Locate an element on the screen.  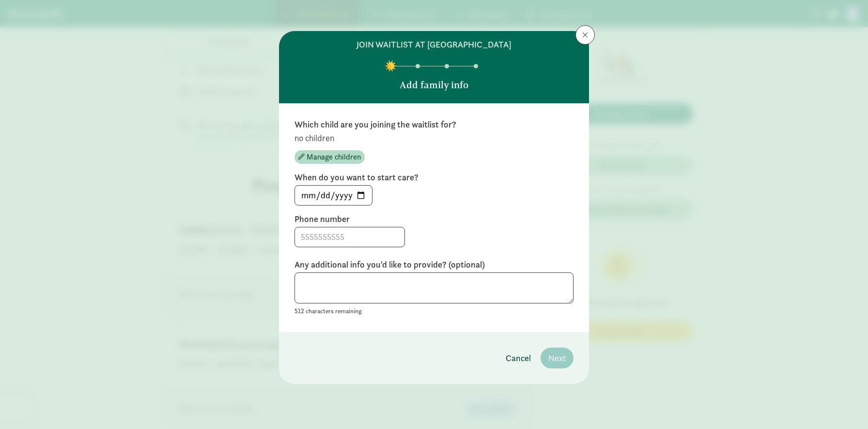
label: Phone number is located at coordinates (434, 219).